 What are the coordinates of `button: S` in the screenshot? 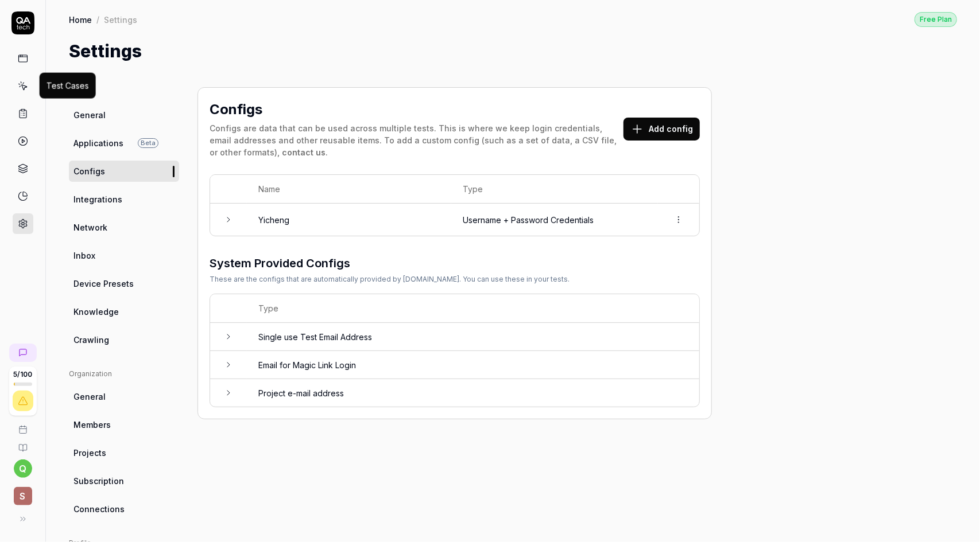 It's located at (22, 493).